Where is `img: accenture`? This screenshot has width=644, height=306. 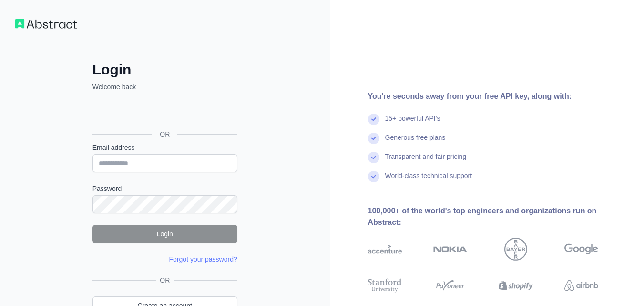
img: accenture is located at coordinates (385, 249).